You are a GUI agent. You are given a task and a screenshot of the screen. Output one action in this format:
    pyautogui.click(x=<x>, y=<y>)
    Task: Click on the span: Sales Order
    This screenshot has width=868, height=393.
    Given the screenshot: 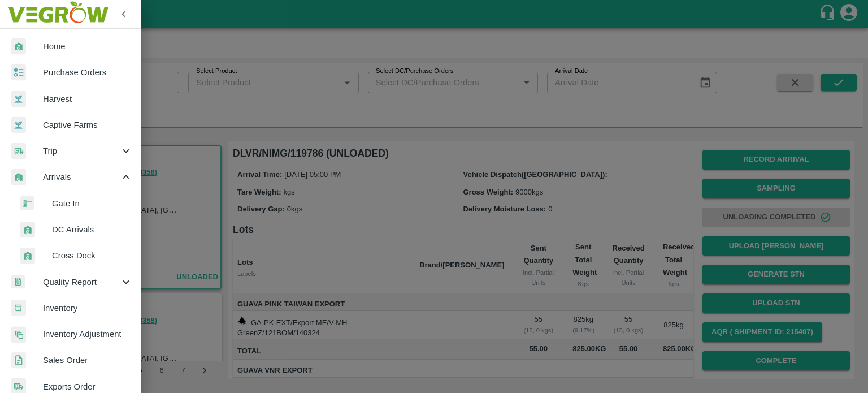 What is the action you would take?
    pyautogui.click(x=88, y=360)
    